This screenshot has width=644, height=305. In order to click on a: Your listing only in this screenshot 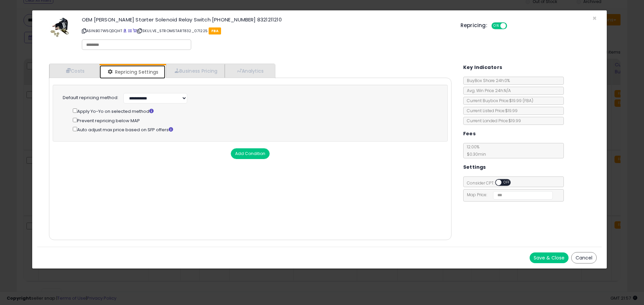, I will do `click(134, 31)`.